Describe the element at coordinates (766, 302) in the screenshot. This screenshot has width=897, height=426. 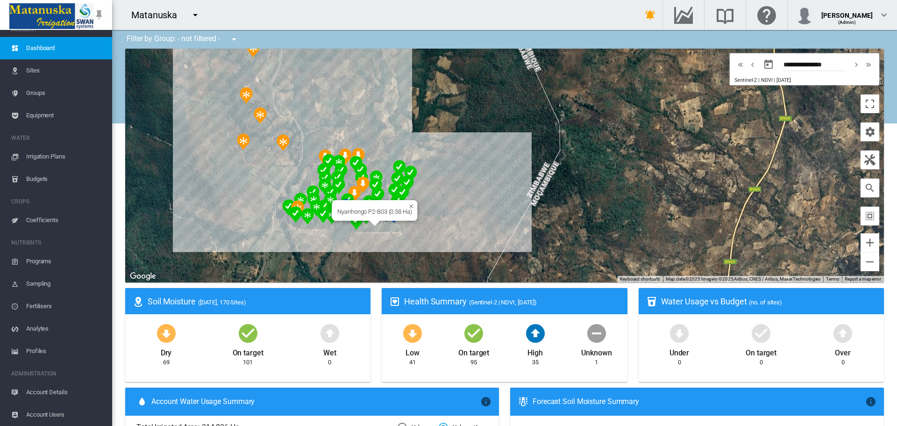
I see `span: (no. of sites)` at that location.